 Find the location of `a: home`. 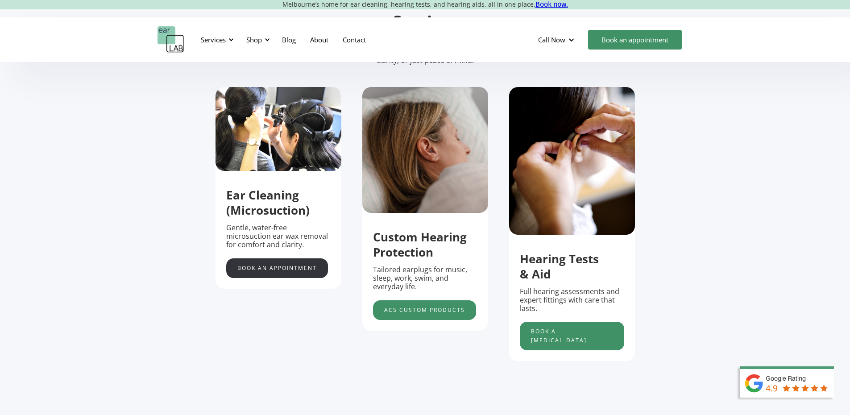

a: home is located at coordinates (171, 40).